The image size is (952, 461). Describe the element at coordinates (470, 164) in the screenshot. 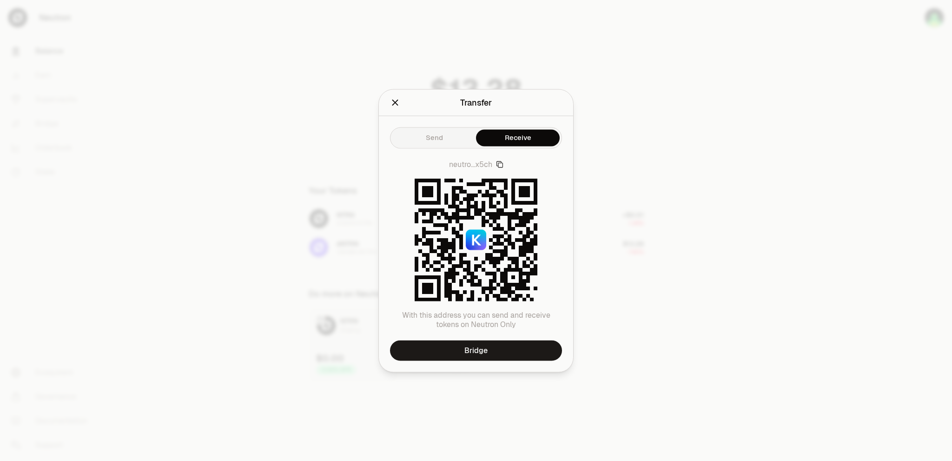

I see `span: neutro...x5ch` at that location.